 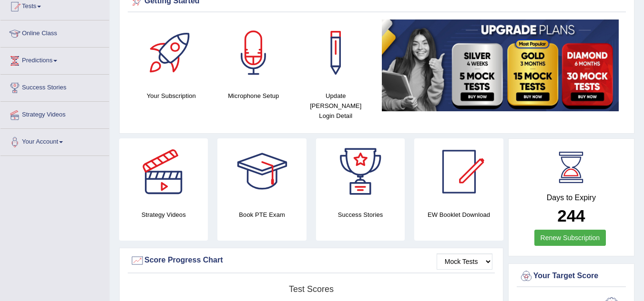 I want to click on h4: Your Subscription, so click(x=171, y=96).